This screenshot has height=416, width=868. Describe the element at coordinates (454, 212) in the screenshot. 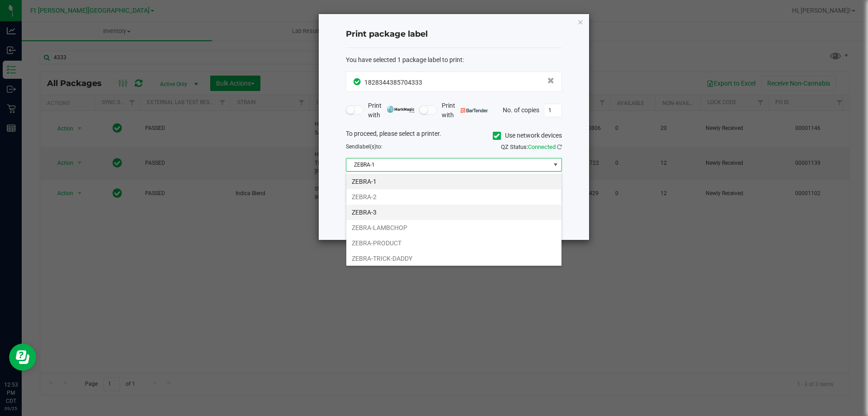

I see `li: ZEBRA-3` at that location.